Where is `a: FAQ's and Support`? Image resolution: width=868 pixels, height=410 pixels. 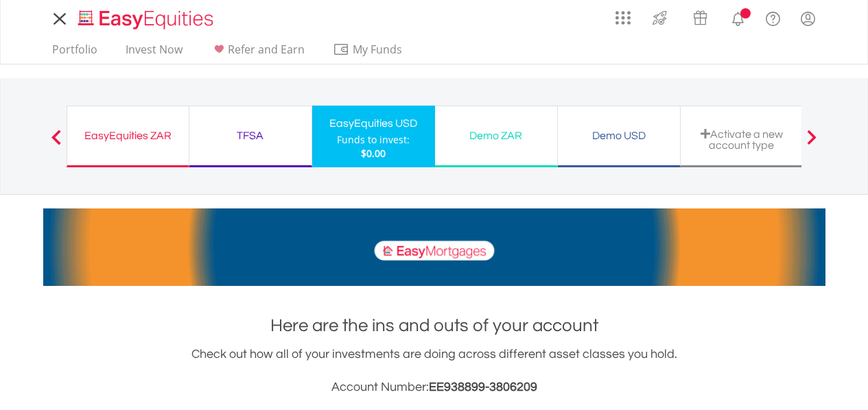 a: FAQ's and Support is located at coordinates (773, 18).